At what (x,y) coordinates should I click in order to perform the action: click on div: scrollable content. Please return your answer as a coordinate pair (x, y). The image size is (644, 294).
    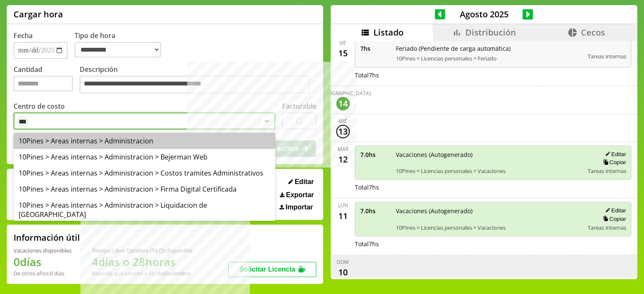
    Looking at the image, I should click on (484, 159).